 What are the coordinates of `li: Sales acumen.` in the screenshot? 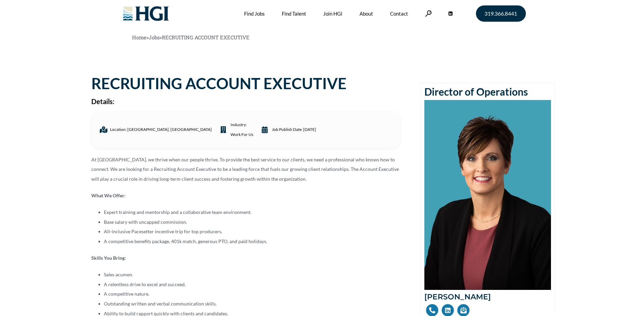 It's located at (252, 275).